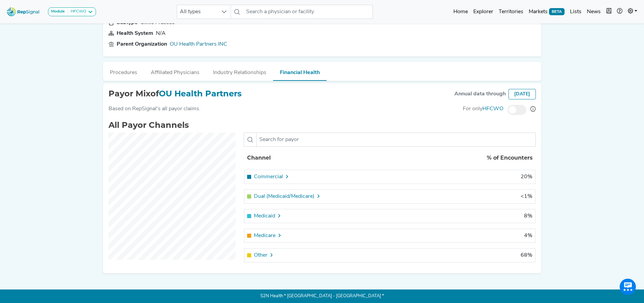  I want to click on div: Based on RepSignal's all payor claims., so click(154, 110).